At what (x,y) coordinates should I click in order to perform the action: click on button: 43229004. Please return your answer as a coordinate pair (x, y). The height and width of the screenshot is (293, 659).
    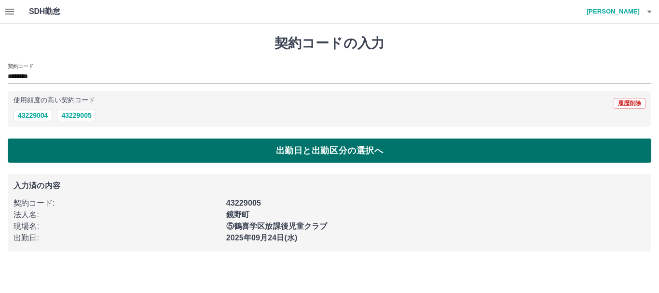
    Looking at the image, I should click on (33, 115).